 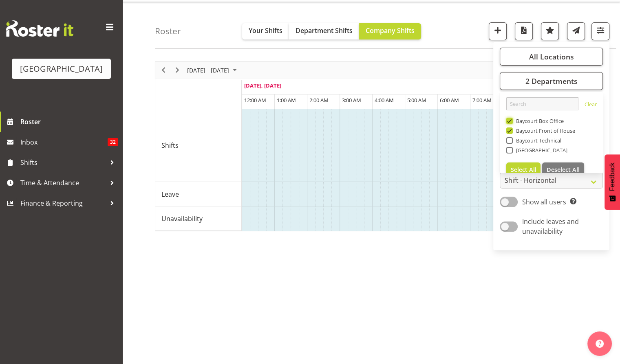 I want to click on span: Include leaves and unavailability, so click(x=550, y=226).